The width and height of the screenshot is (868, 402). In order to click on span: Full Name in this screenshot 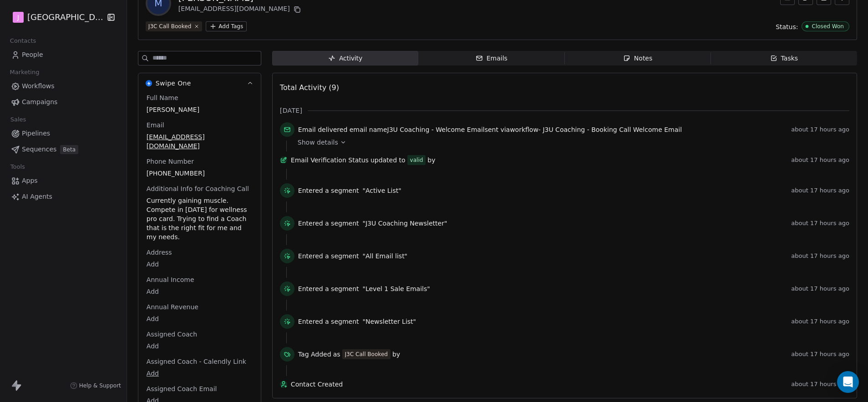, I will do `click(162, 98)`.